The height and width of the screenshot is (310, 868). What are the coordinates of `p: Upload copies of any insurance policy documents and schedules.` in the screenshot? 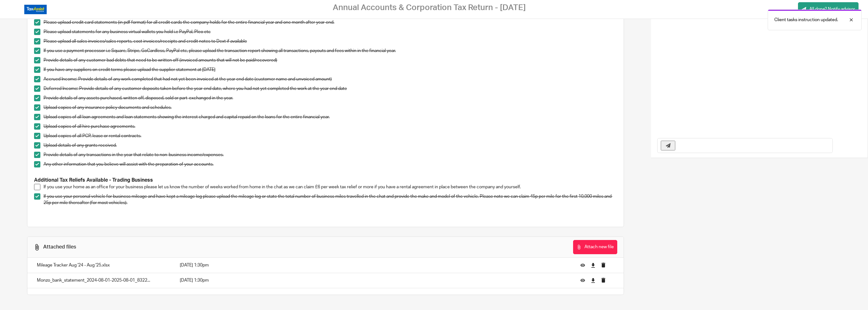 It's located at (330, 108).